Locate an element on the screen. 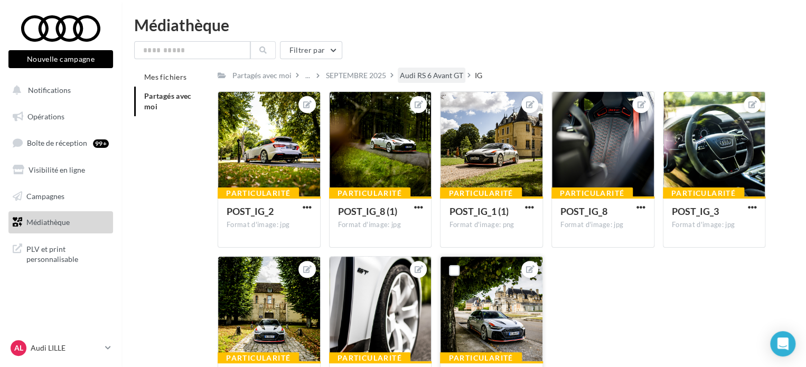 The width and height of the screenshot is (806, 367). button: Filtrer par is located at coordinates (311, 50).